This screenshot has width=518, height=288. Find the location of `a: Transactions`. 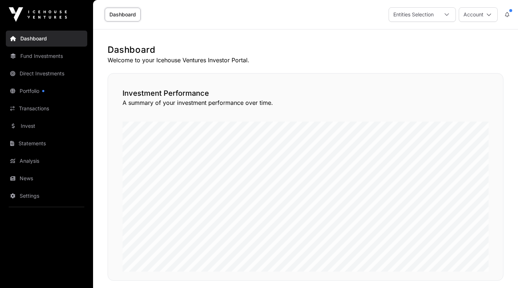

a: Transactions is located at coordinates (47, 108).